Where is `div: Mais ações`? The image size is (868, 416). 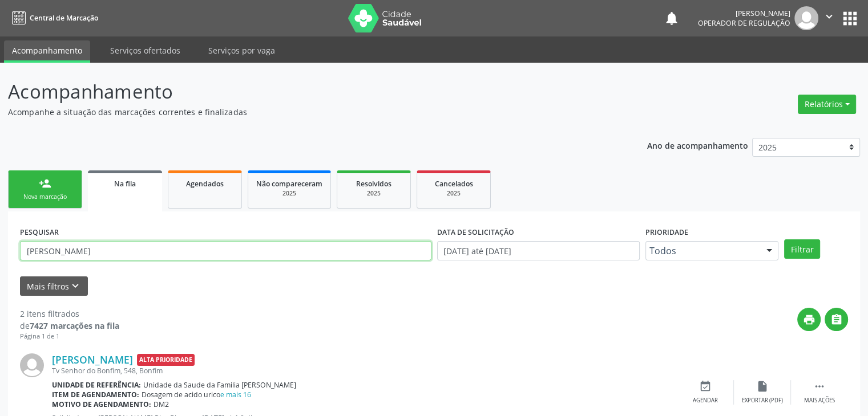 div: Mais ações is located at coordinates (819, 401).